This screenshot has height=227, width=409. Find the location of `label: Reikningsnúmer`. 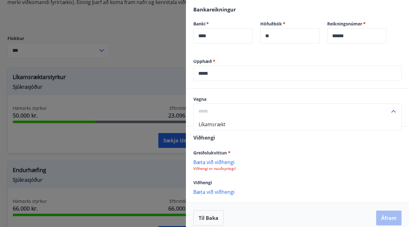

label: Reikningsnúmer is located at coordinates (357, 24).